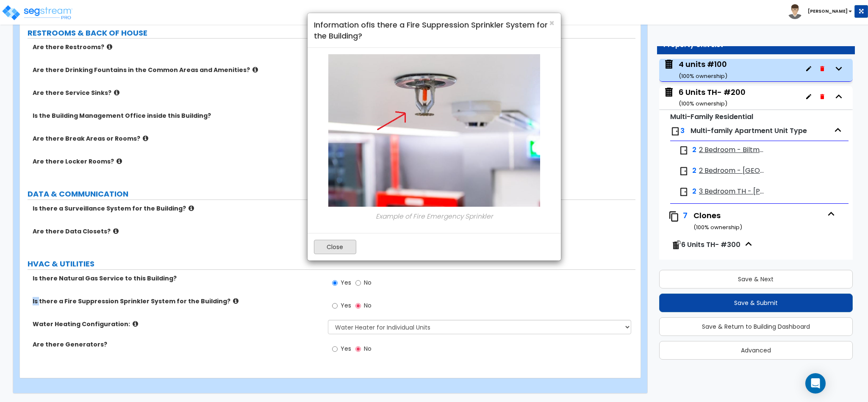 The height and width of the screenshot is (402, 868). I want to click on img: 129.jpg, so click(434, 130).